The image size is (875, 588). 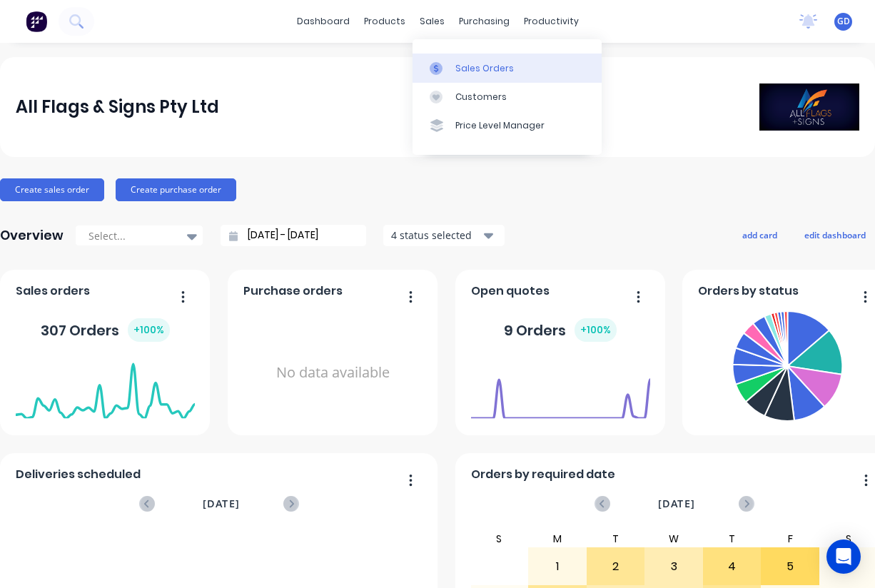 I want to click on span: Sales orders, so click(x=53, y=291).